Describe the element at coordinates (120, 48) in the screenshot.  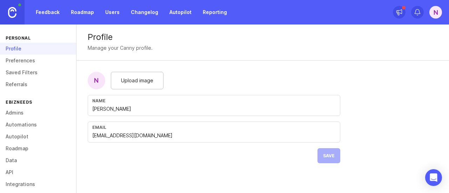
I see `div: Manage your Canny profile.` at that location.